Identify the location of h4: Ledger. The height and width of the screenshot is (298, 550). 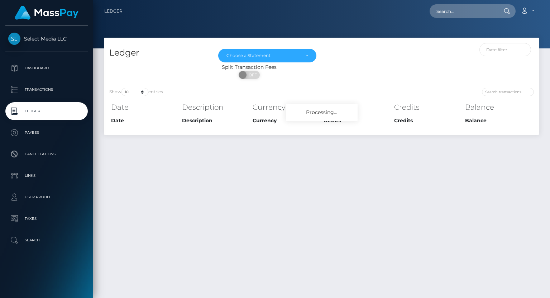
(159, 53).